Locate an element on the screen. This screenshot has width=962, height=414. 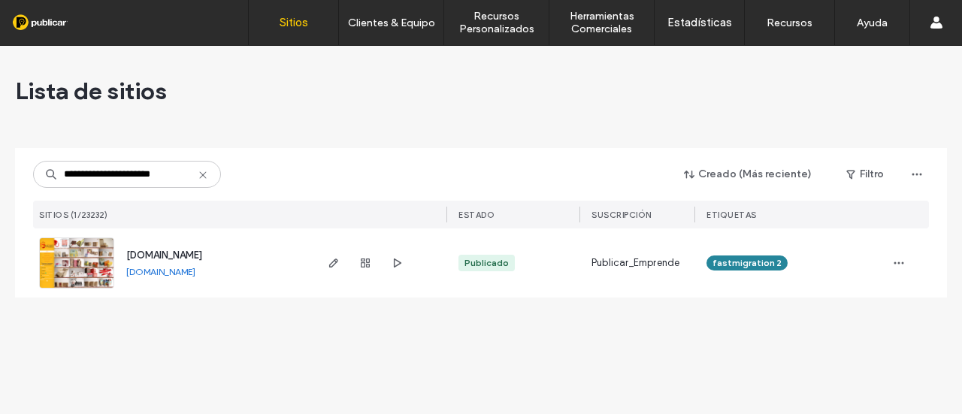
label: Recursos Personalizados is located at coordinates (496, 23).